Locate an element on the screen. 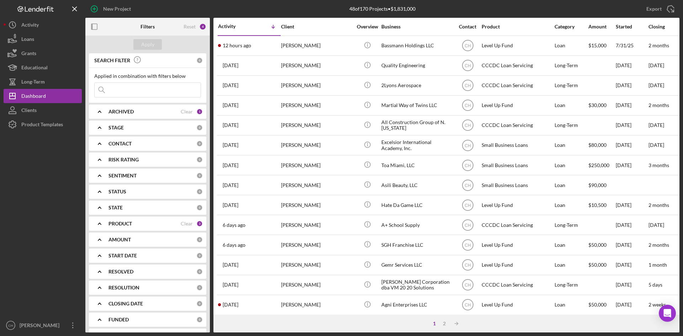 The image size is (683, 336). a: Clients is located at coordinates (43, 110).